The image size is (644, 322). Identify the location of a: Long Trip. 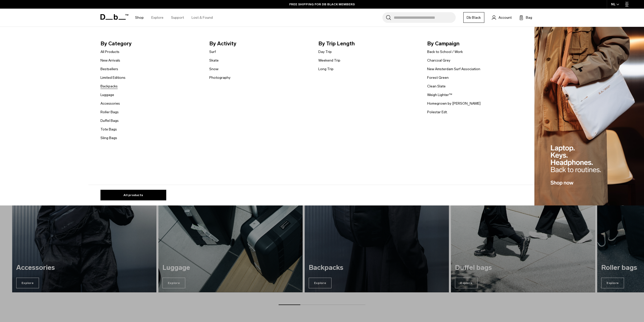
(326, 69).